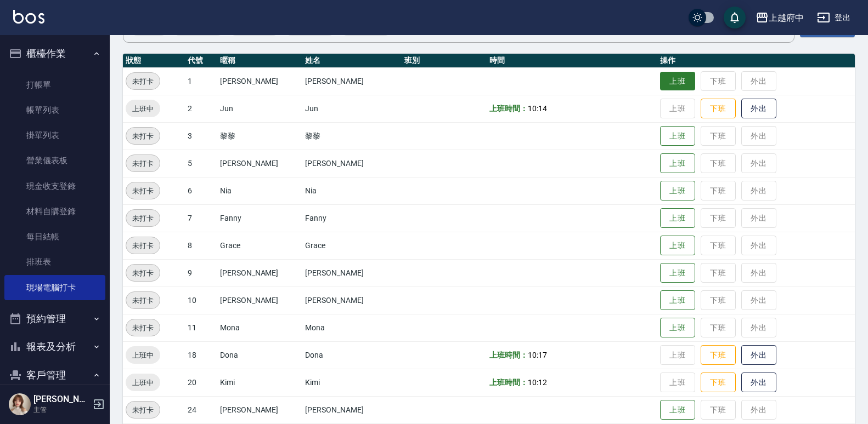 The image size is (868, 424). I want to click on button: 上越府中, so click(780, 17).